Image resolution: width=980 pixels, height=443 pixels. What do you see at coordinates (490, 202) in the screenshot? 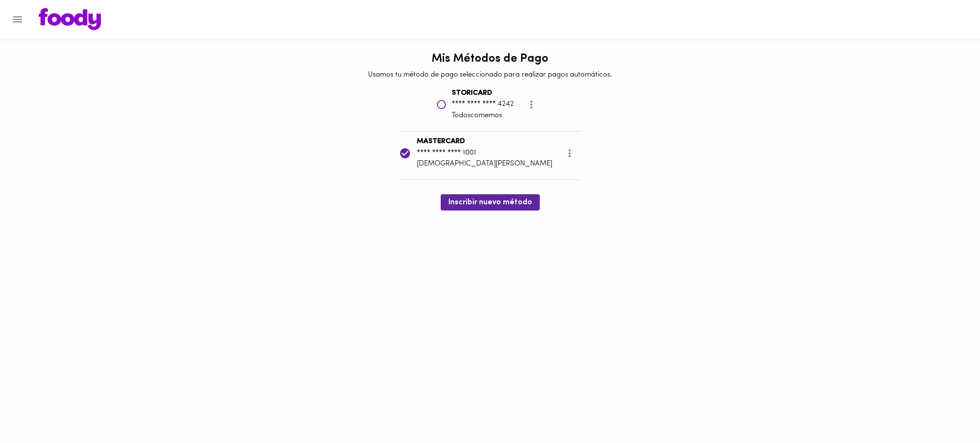
I see `span: Inscribir nuevo método` at bounding box center [490, 202].